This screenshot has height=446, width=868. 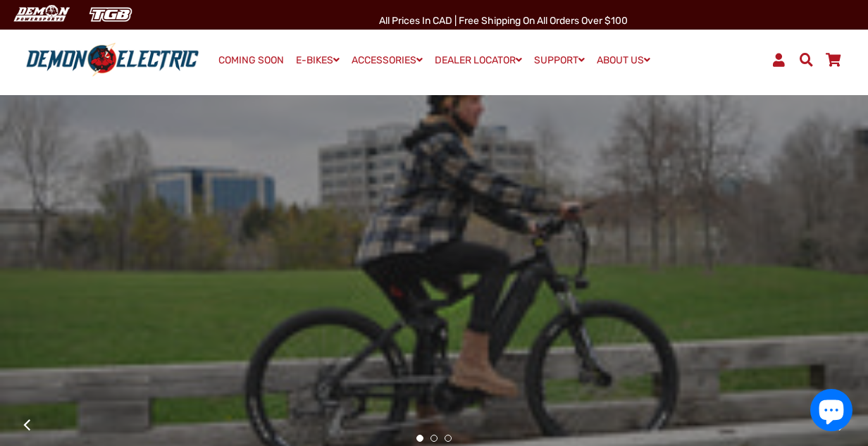 What do you see at coordinates (503, 20) in the screenshot?
I see `span: All Prices in CAD | Free shipping on all orders over $100` at bounding box center [503, 20].